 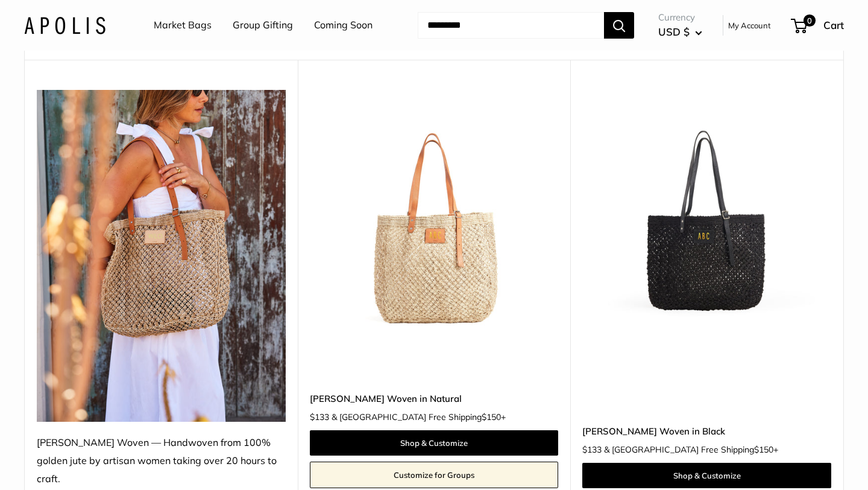 What do you see at coordinates (161, 256) in the screenshot?
I see `img: Mercado Woven — Handwoven from 100% golden jute by artisan women taking over 20 hours to craft.` at bounding box center [161, 256].